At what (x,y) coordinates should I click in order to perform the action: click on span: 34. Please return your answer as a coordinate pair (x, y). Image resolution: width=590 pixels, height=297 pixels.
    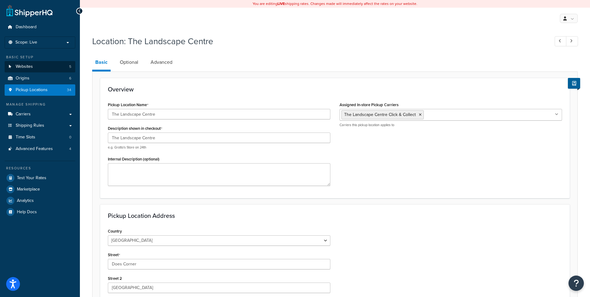
    Looking at the image, I should click on (69, 90).